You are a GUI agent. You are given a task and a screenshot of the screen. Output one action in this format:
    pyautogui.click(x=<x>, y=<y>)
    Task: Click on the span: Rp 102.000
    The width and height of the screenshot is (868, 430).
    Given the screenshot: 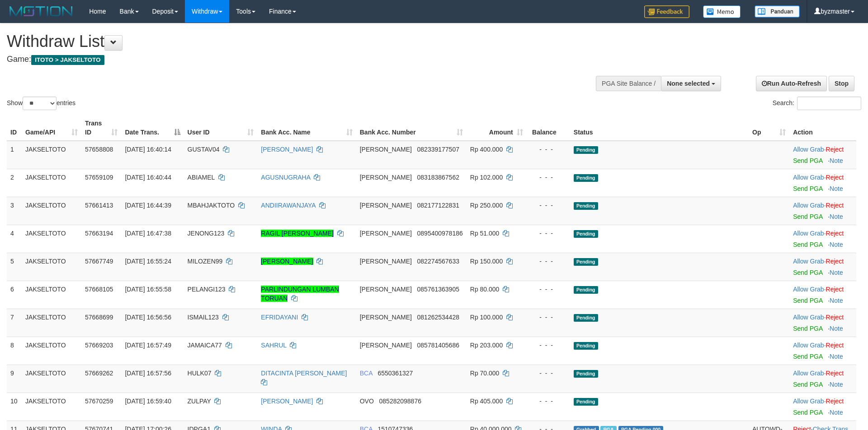 What is the action you would take?
    pyautogui.click(x=486, y=178)
    